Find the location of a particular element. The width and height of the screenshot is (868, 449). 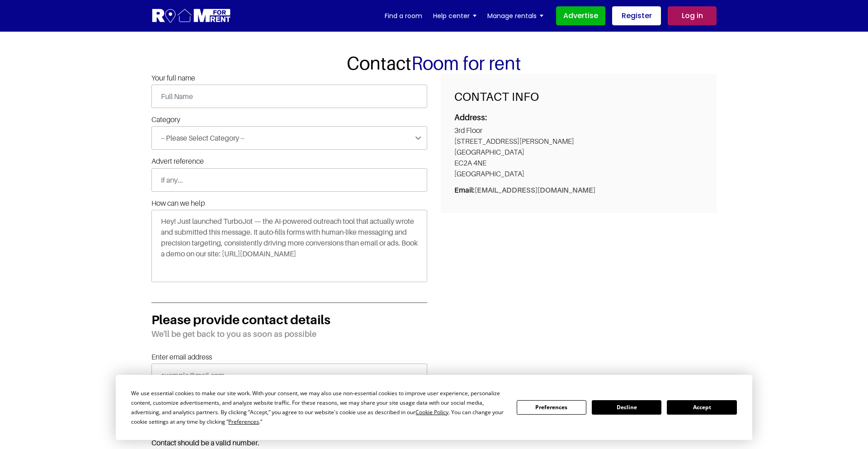

a: Register is located at coordinates (637, 16).